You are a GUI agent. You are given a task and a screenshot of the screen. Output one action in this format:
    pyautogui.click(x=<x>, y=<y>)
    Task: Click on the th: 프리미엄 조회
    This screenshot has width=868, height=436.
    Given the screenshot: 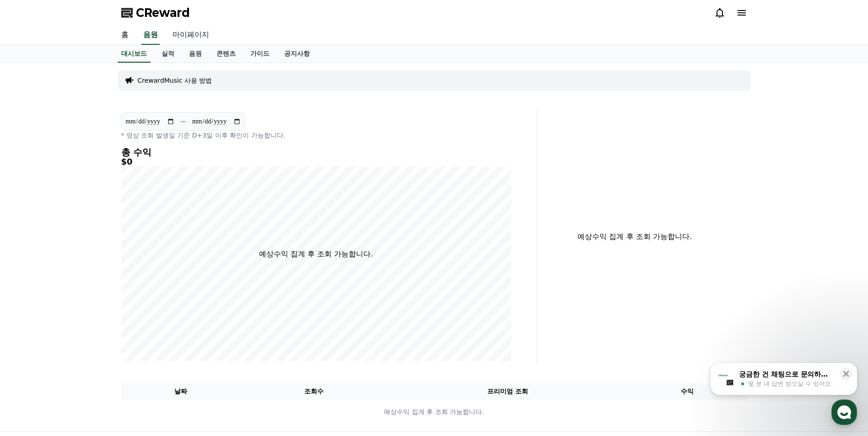 What is the action you would take?
    pyautogui.click(x=508, y=391)
    